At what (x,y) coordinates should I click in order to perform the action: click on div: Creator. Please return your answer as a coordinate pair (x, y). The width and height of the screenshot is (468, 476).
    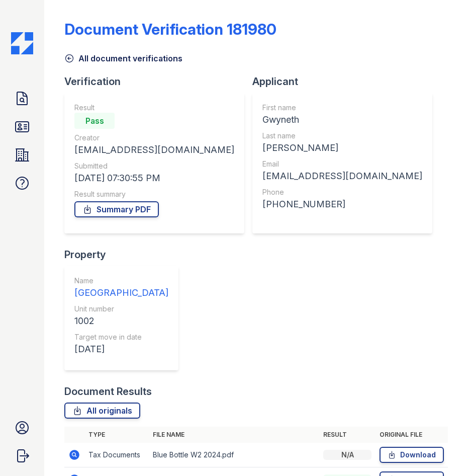
    Looking at the image, I should click on (154, 137).